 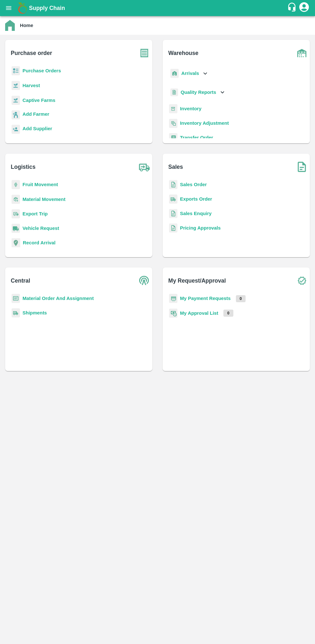 What do you see at coordinates (173, 299) in the screenshot?
I see `img: payment` at bounding box center [173, 299].